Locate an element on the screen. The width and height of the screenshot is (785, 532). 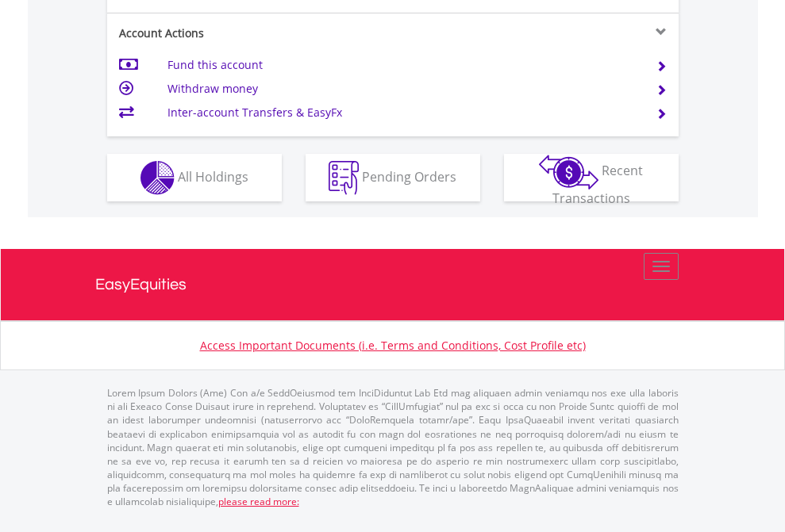
button: Recent Transactions is located at coordinates (591, 178).